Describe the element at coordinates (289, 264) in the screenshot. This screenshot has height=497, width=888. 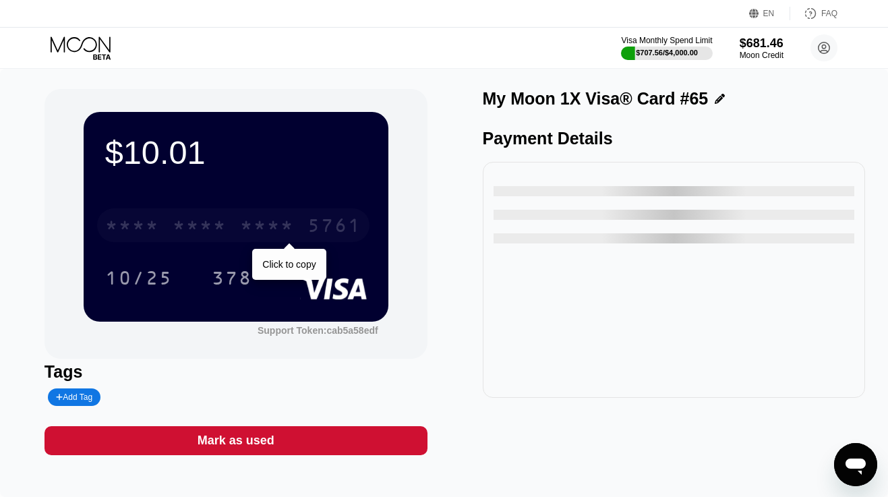
I see `div: Click to copy` at that location.